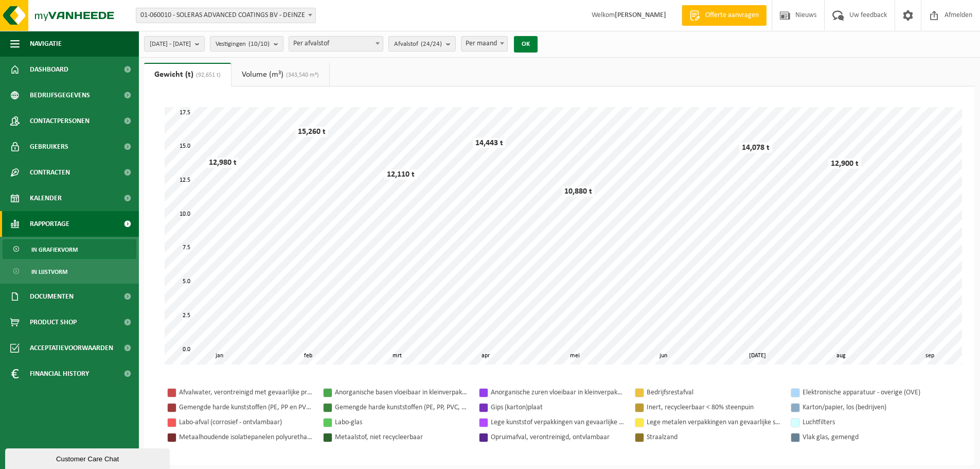  I want to click on div: Labo-glas, so click(402, 422).